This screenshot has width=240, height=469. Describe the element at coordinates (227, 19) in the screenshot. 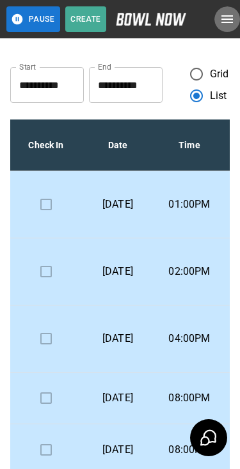

I see `button: open drawer` at that location.